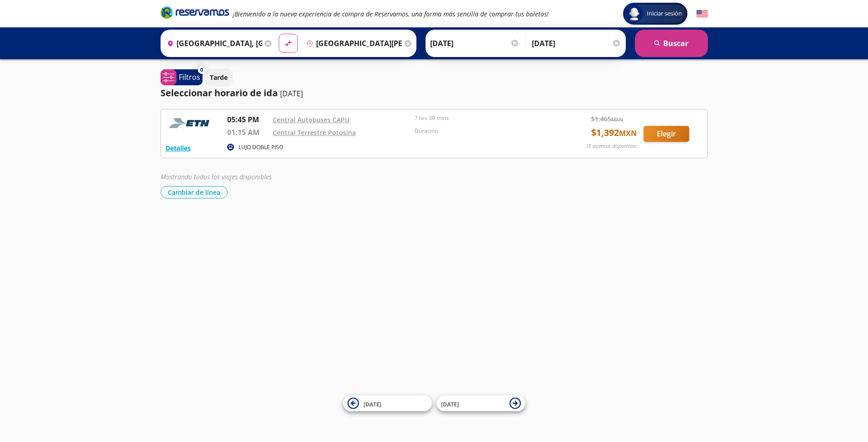  Describe the element at coordinates (213, 43) in the screenshot. I see `input: Buscar Origen` at that location.